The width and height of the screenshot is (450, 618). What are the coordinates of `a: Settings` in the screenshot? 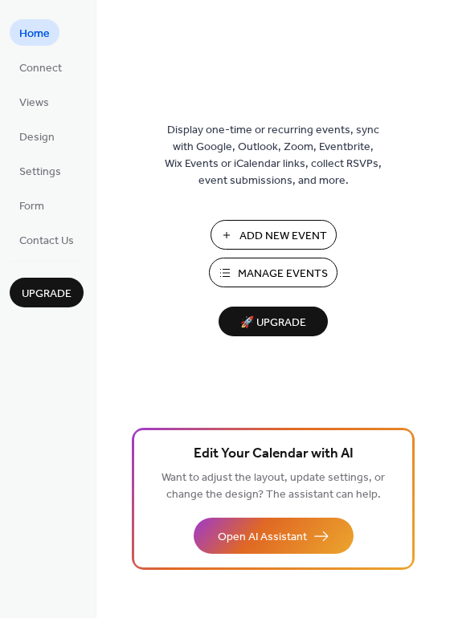 It's located at (40, 170).